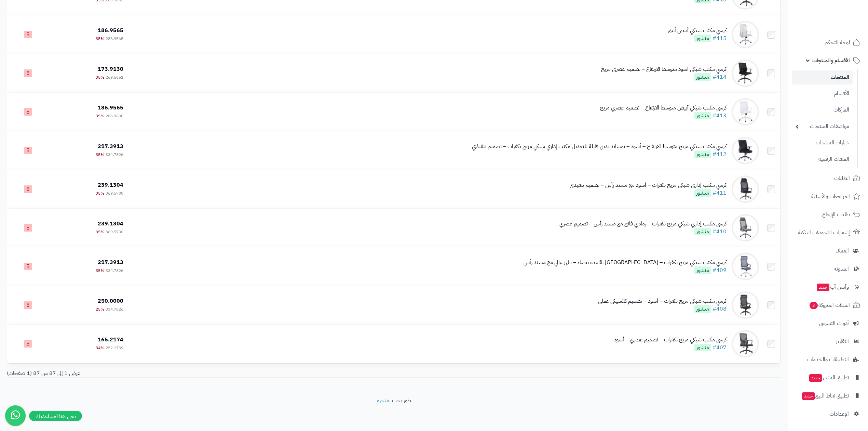 This screenshot has height=431, width=868. Describe the element at coordinates (822, 77) in the screenshot. I see `a: المنتجات` at that location.